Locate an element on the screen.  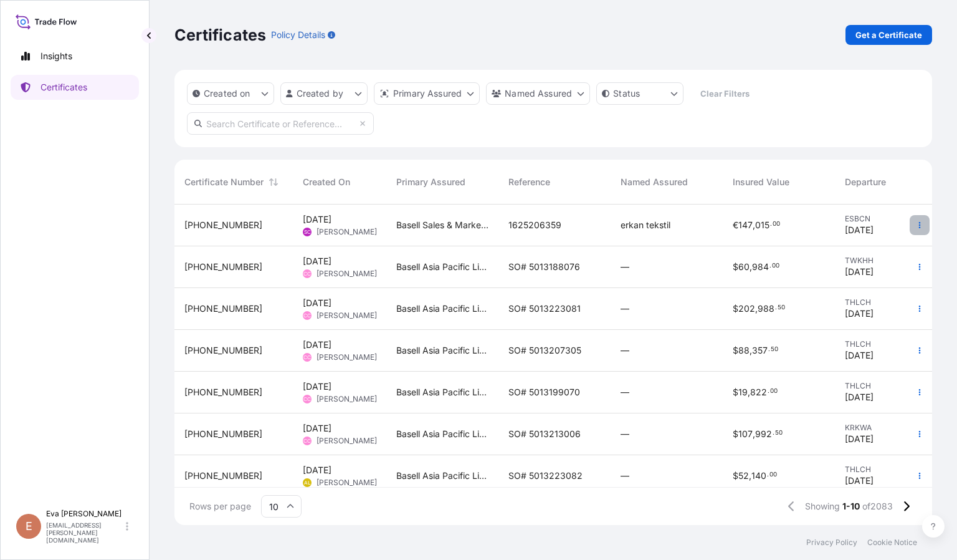
p: Created on is located at coordinates (227, 94).